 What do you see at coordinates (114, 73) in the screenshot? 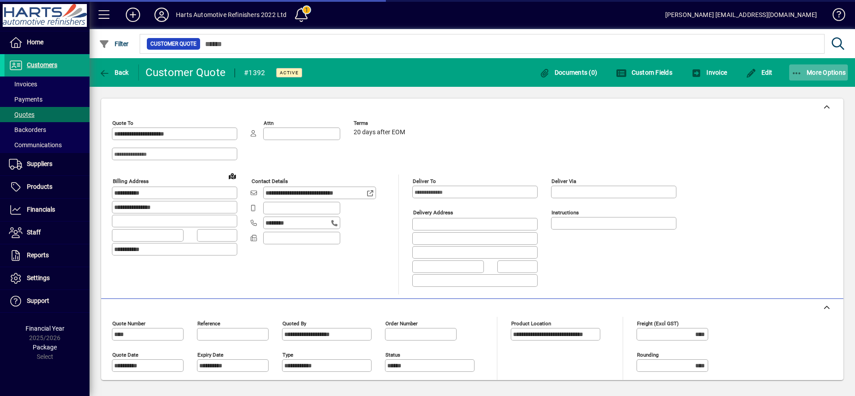
I see `span: Back` at bounding box center [114, 73].